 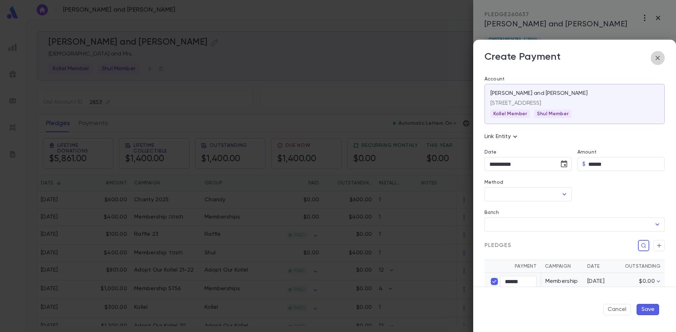 What do you see at coordinates (647, 310) in the screenshot?
I see `button: Save` at bounding box center [647, 310].